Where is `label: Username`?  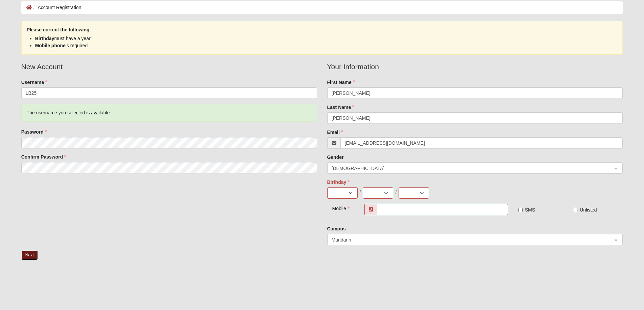 label: Username is located at coordinates (35, 83).